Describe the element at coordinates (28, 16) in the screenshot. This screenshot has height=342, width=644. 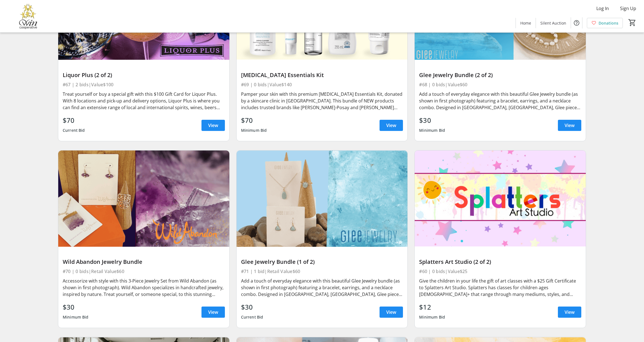
I see `img: Victoria Women In Need Community Cooperative's Logo` at that location.